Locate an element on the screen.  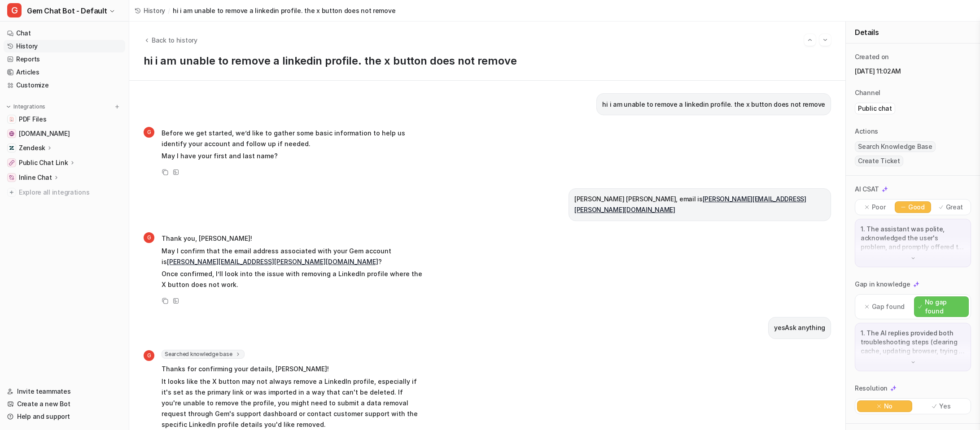
button: Go to previous session is located at coordinates (810, 40).